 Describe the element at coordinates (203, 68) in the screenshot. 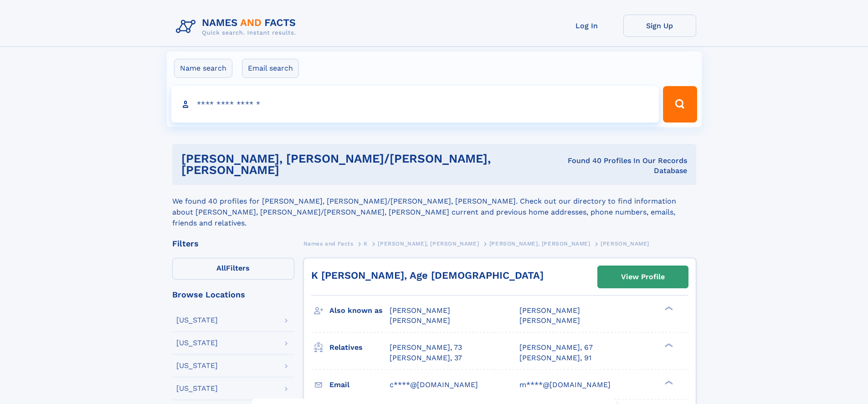

I see `label: Name search` at that location.